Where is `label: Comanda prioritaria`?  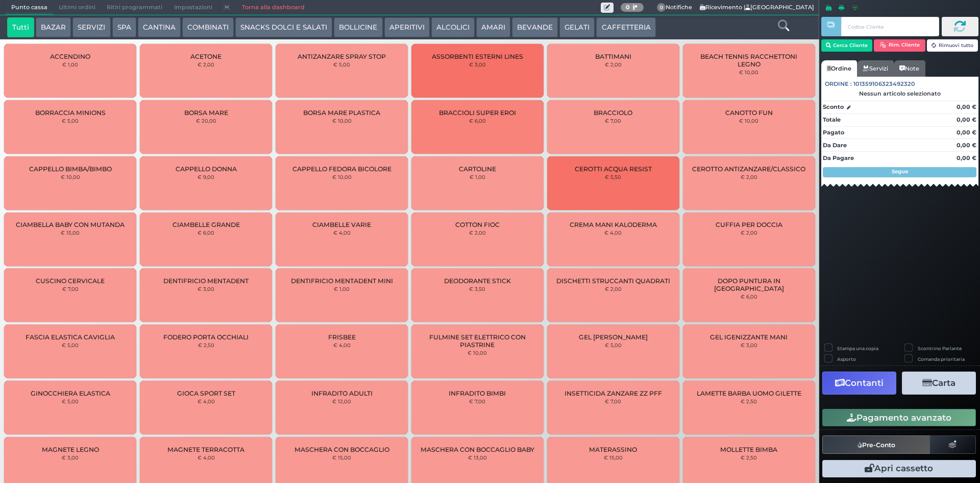 label: Comanda prioritaria is located at coordinates (941, 358).